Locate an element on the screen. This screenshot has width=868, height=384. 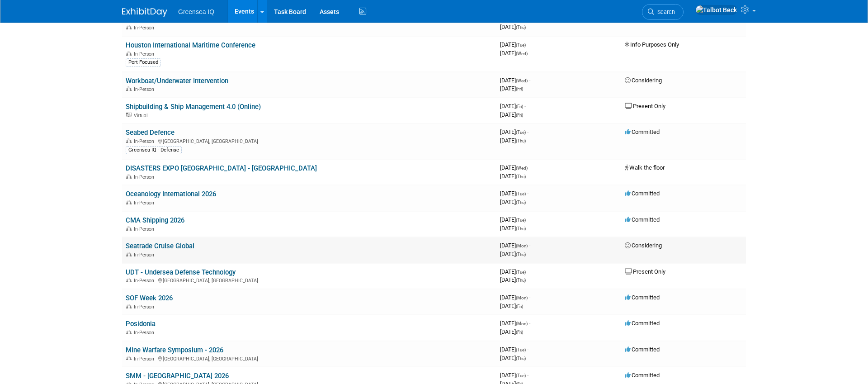
a: Workboat/Underwater Intervention is located at coordinates (177, 81).